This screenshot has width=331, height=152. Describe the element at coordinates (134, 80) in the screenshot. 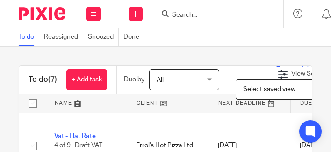

I see `p: Due by` at that location.